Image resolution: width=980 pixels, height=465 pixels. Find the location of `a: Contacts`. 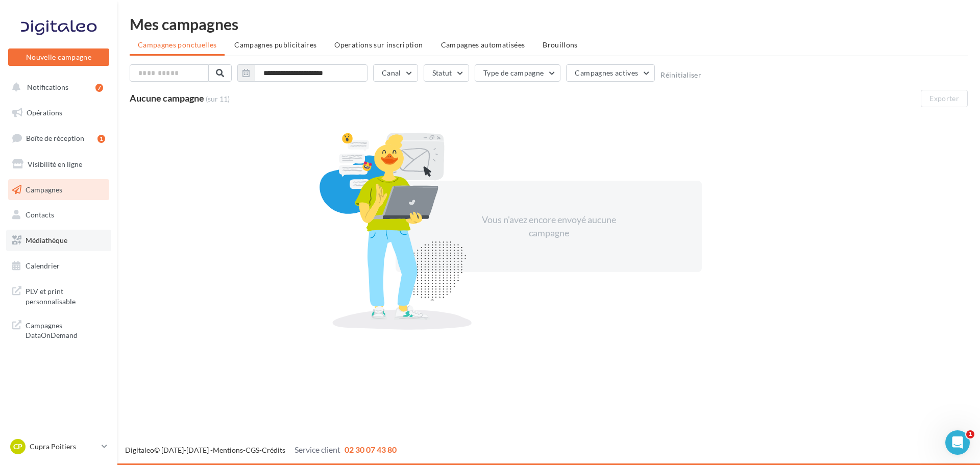

a: Contacts is located at coordinates (59, 215).